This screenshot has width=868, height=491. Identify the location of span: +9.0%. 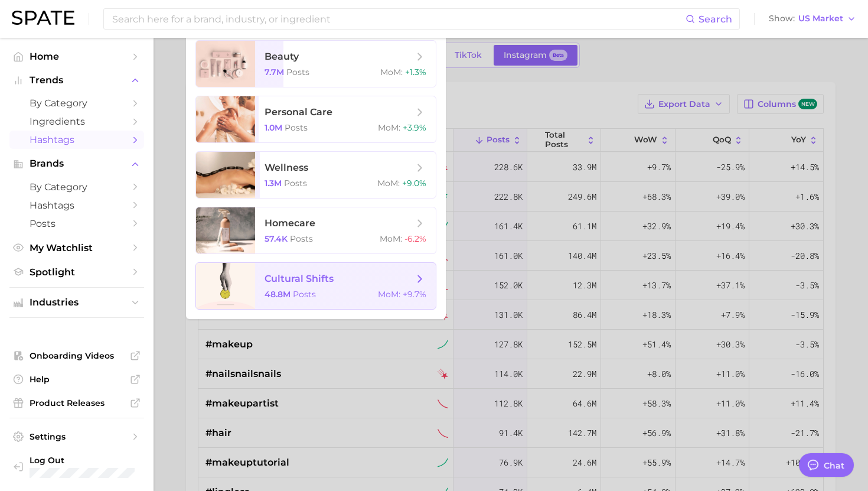
(414, 184).